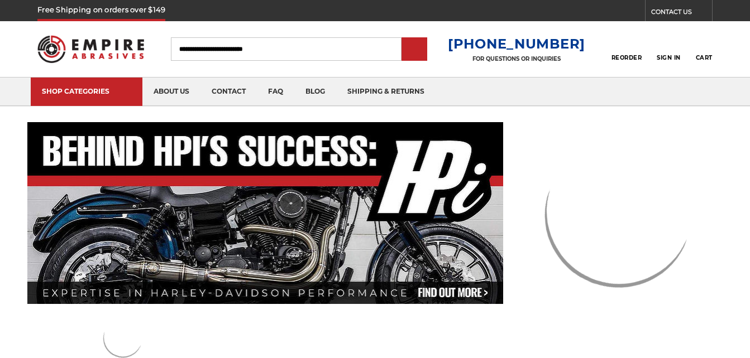  I want to click on img: Banner for an interview featuring Horsepower Inc who makes Harley performance upgrades featured o..., so click(265, 213).